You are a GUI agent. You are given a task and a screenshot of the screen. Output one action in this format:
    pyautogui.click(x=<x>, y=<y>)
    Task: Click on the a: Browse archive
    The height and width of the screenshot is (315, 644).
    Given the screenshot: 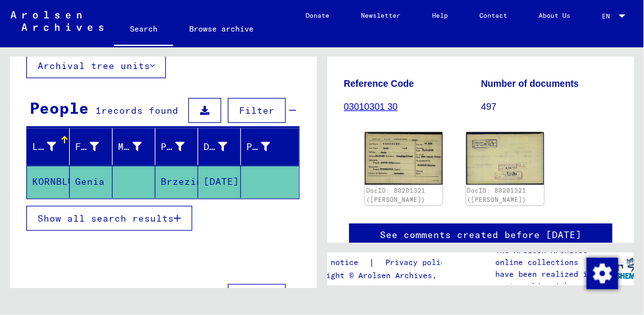 What is the action you would take?
    pyautogui.click(x=222, y=29)
    